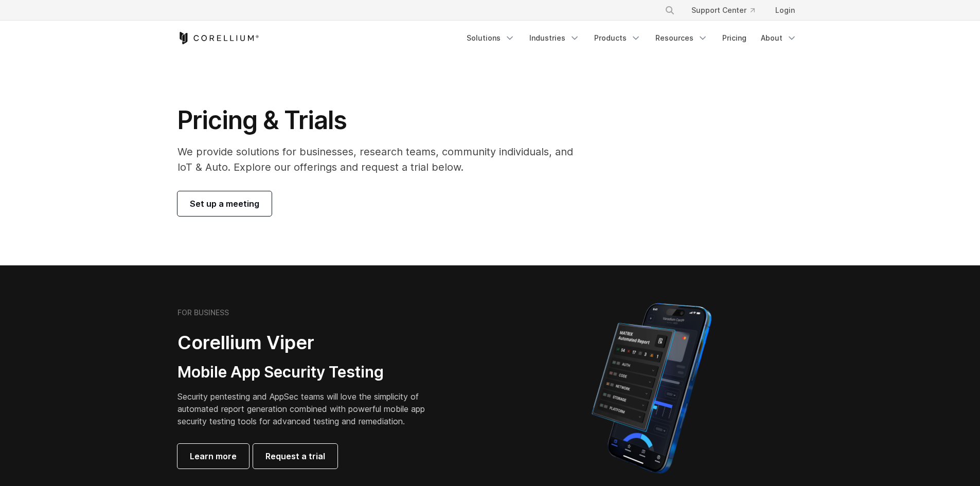 The height and width of the screenshot is (486, 980). What do you see at coordinates (382, 121) in the screenshot?
I see `h1: Pricing & Trials` at bounding box center [382, 121].